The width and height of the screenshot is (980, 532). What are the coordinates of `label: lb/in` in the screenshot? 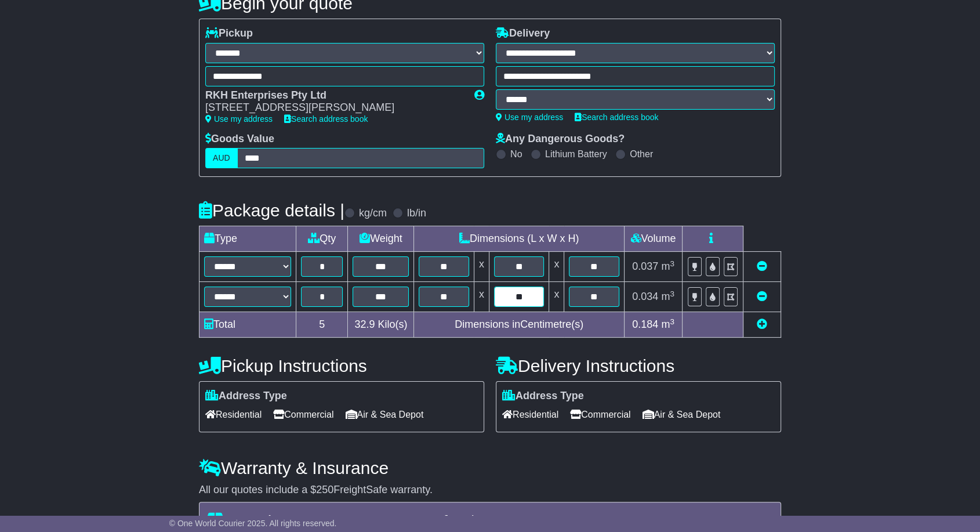 It's located at (416, 213).